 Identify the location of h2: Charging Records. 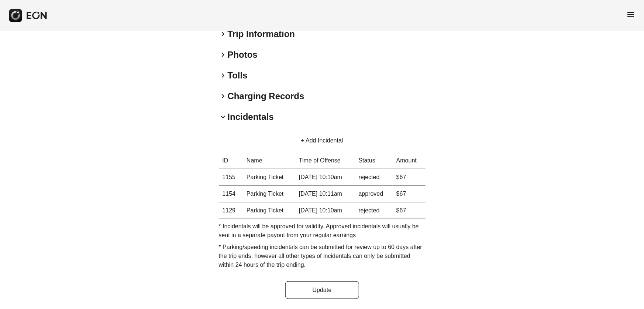
(267, 97).